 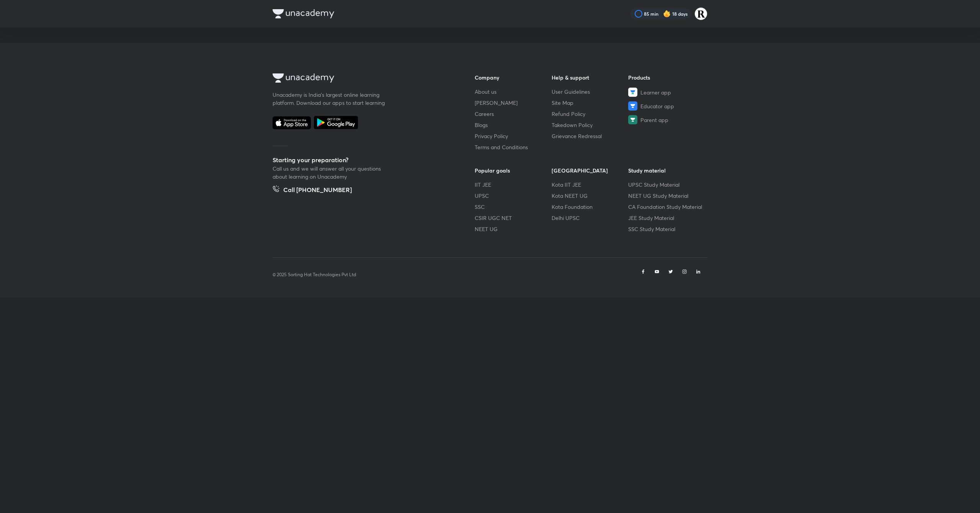 What do you see at coordinates (666, 218) in the screenshot?
I see `a: JEE Study Material` at bounding box center [666, 218].